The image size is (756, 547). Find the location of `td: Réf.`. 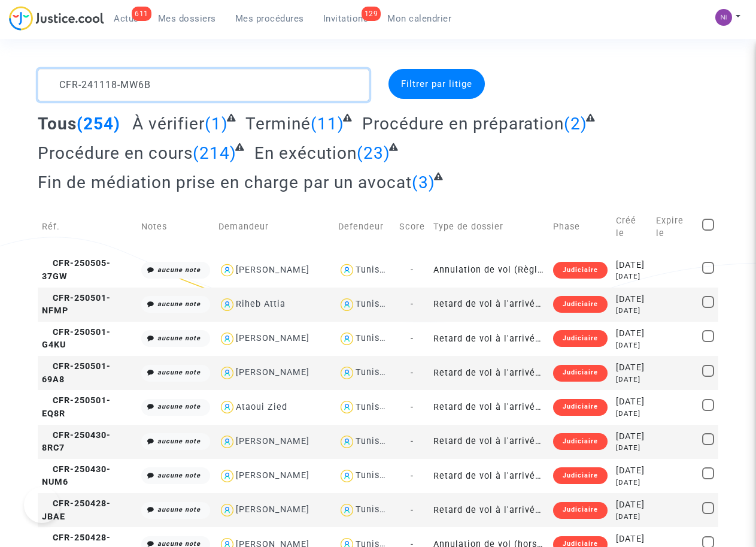

td: Réf. is located at coordinates (87, 227).